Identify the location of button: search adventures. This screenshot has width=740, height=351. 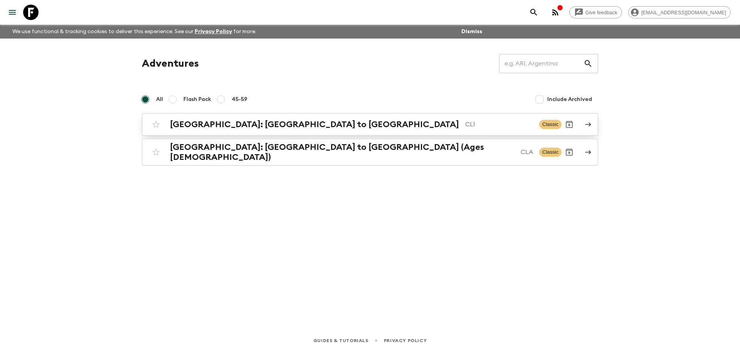
(534, 12).